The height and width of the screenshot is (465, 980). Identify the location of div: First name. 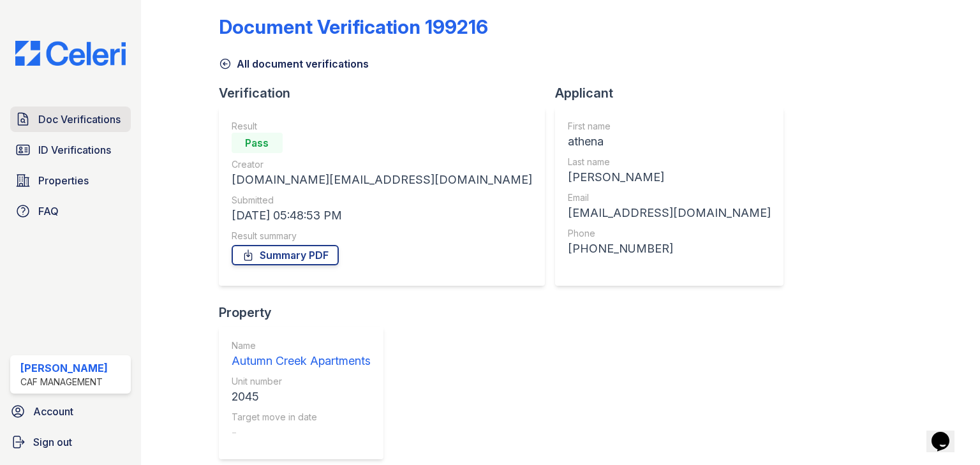
(669, 126).